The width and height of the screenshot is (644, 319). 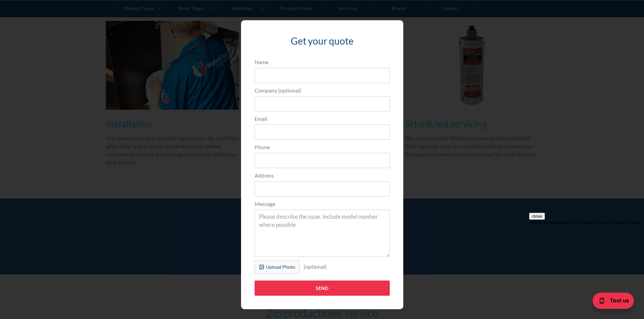 I want to click on span: Text us, so click(x=43, y=15).